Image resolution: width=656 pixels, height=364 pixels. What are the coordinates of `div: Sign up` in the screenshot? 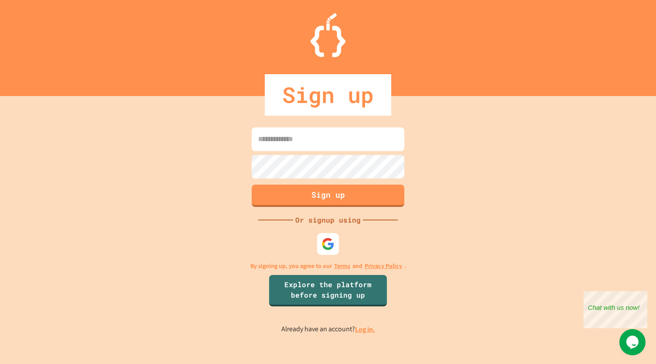 It's located at (328, 95).